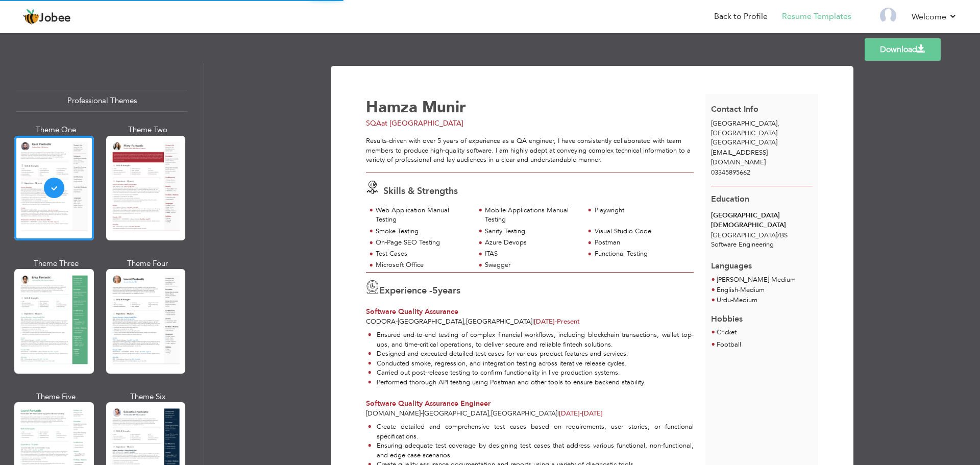  I want to click on a: Download, so click(902, 50).